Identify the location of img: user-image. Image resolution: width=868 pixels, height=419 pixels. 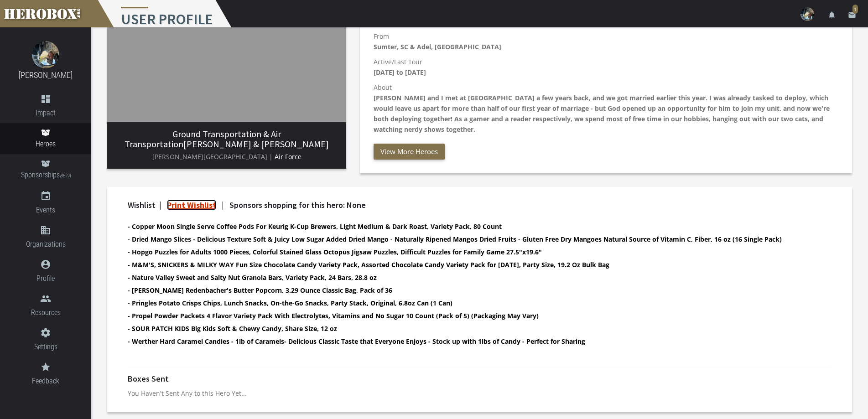
(807, 14).